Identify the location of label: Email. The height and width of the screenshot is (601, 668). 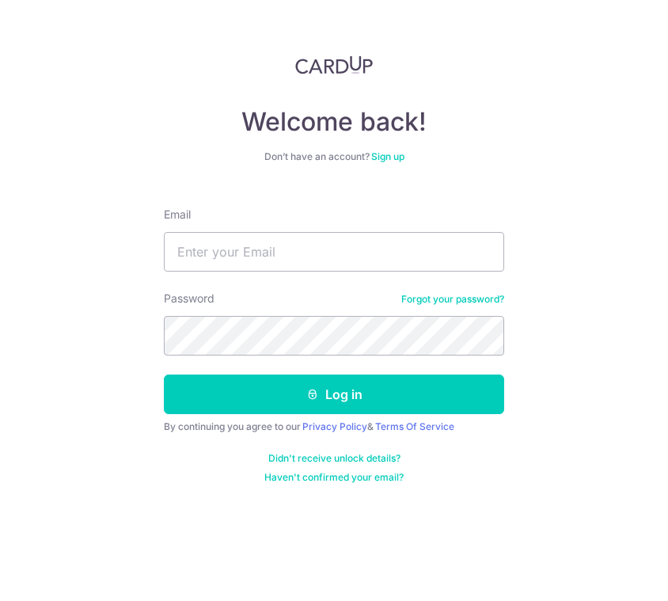
(177, 214).